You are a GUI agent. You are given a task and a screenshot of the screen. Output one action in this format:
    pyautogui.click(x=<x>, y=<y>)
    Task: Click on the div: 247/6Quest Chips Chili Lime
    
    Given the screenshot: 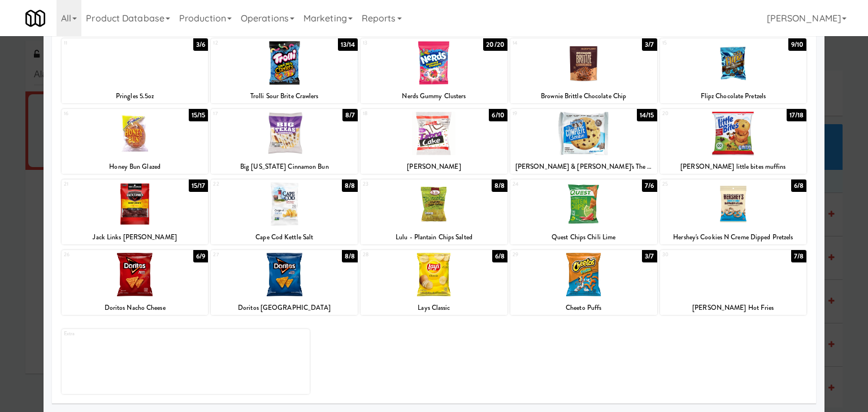 What is the action you would take?
    pyautogui.click(x=584, y=212)
    